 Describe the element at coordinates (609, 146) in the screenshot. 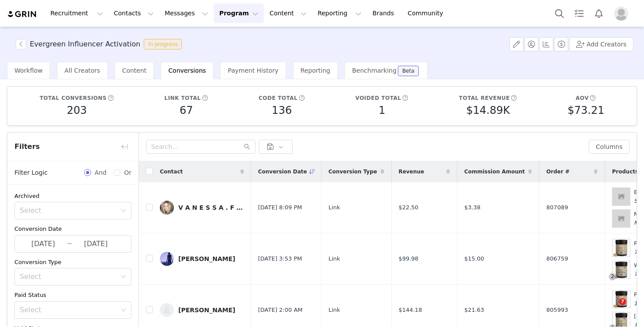

I see `button: Columns` at that location.